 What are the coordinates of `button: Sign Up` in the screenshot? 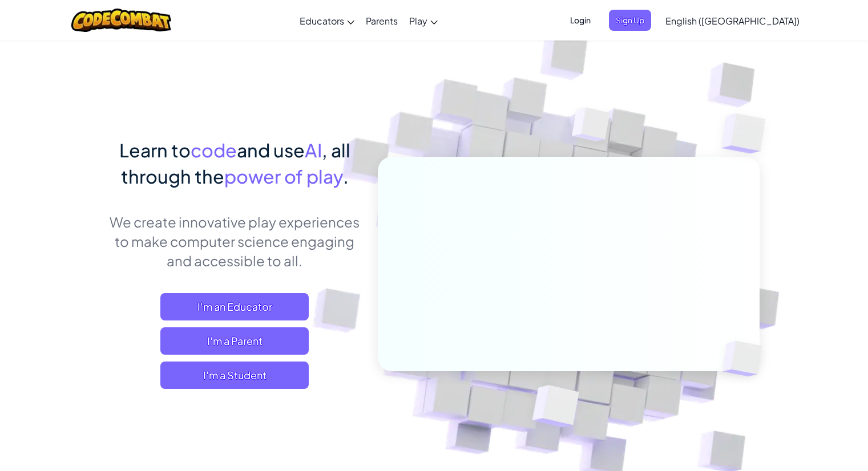 It's located at (630, 20).